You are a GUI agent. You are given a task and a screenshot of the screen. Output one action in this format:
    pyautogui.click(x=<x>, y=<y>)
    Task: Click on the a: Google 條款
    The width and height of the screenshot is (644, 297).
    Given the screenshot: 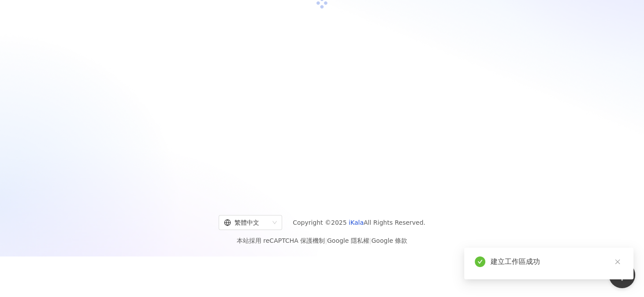 What is the action you would take?
    pyautogui.click(x=389, y=241)
    